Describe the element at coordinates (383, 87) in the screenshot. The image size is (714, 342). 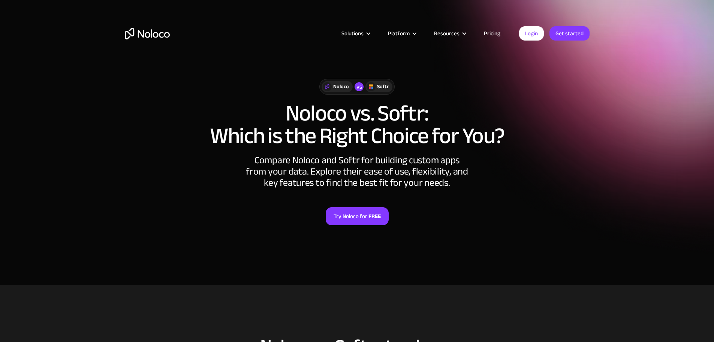
I see `div: Softr` at that location.